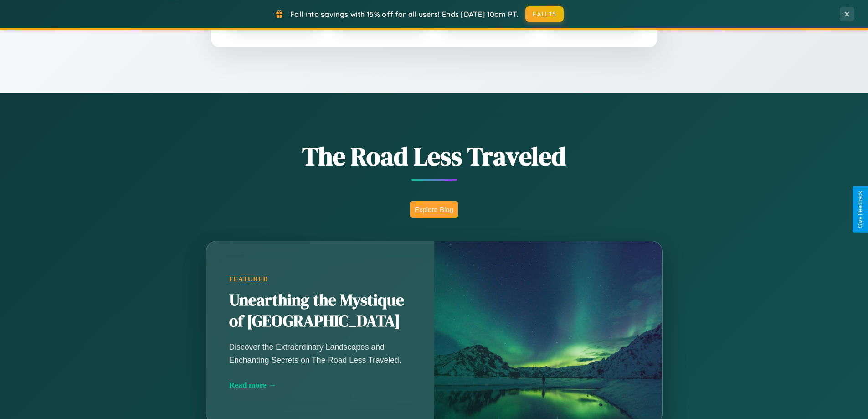 The image size is (868, 419). Describe the element at coordinates (320, 385) in the screenshot. I see `div: Read more →` at that location.